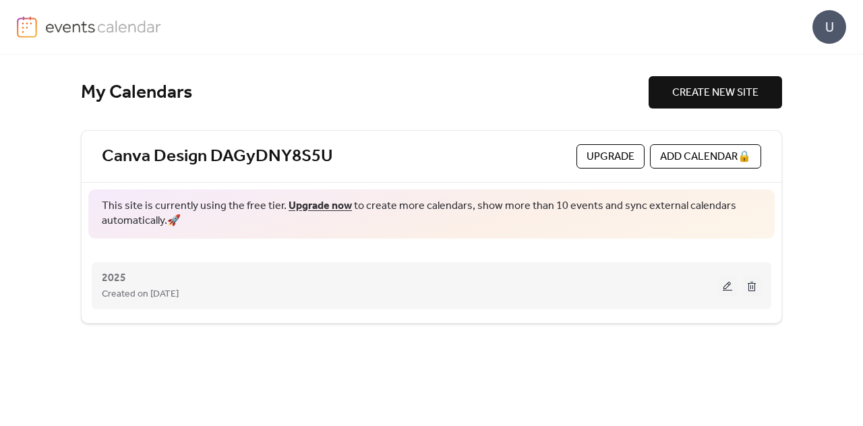 The image size is (863, 426). Describe the element at coordinates (27, 27) in the screenshot. I see `img: logo` at that location.